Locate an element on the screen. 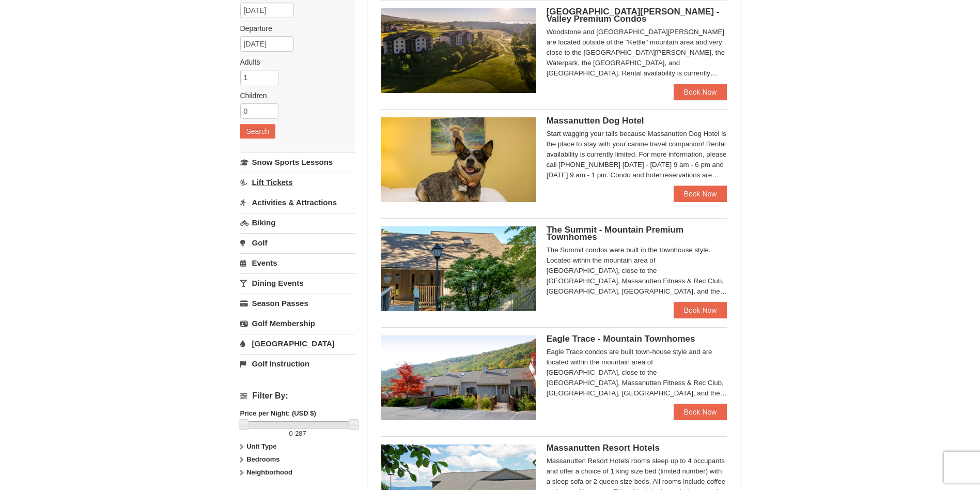 The width and height of the screenshot is (980, 490). a: Season Passes is located at coordinates (298, 303).